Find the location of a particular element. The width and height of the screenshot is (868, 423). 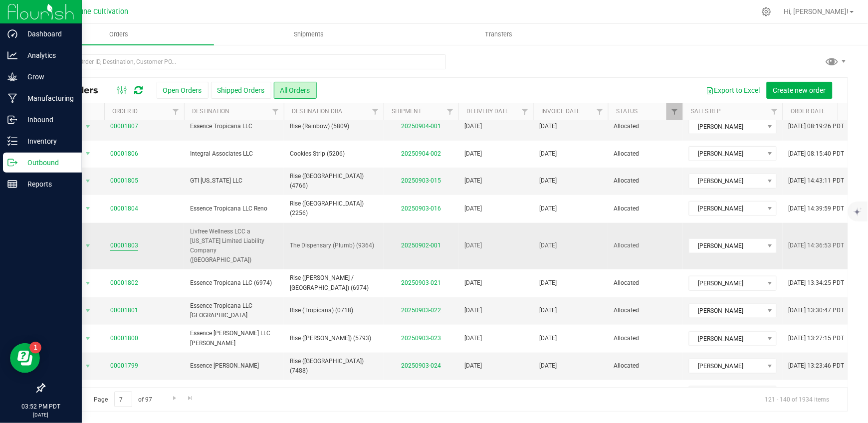

p: Inbound is located at coordinates (47, 119).